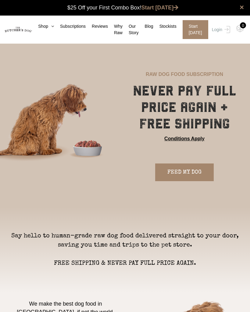 The image size is (250, 312). What do you see at coordinates (185, 139) in the screenshot?
I see `a: Conditions Apply` at bounding box center [185, 139].